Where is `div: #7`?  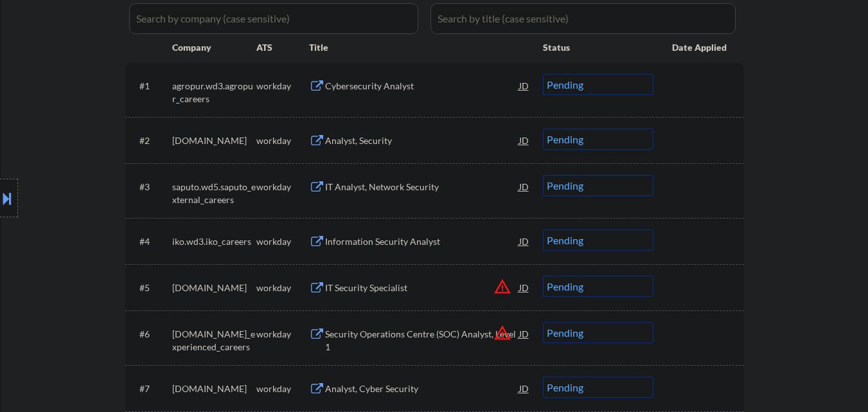 div: #7 is located at coordinates (150, 389).